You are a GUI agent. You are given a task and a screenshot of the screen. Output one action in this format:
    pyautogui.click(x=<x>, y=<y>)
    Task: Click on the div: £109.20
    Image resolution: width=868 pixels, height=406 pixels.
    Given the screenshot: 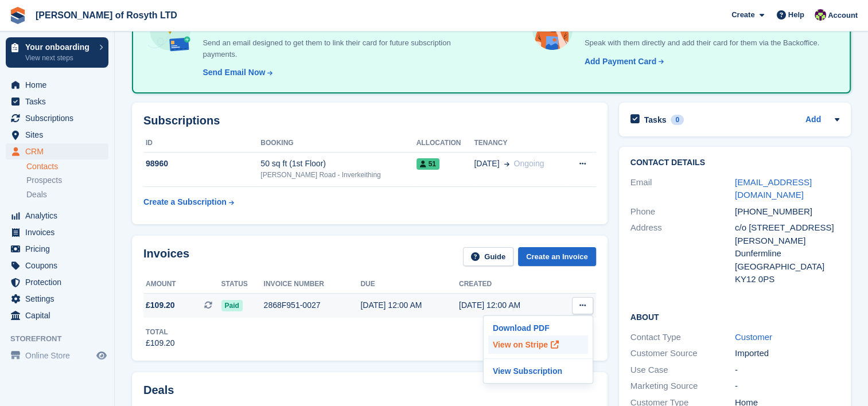 What is the action you would take?
    pyautogui.click(x=160, y=343)
    